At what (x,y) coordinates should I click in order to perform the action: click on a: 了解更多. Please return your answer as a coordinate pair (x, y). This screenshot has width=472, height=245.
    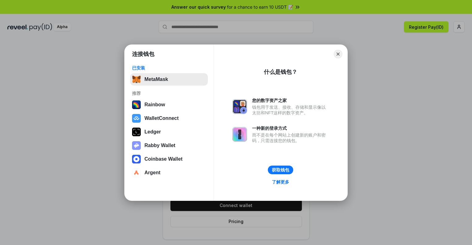
    Looking at the image, I should click on (281, 182).